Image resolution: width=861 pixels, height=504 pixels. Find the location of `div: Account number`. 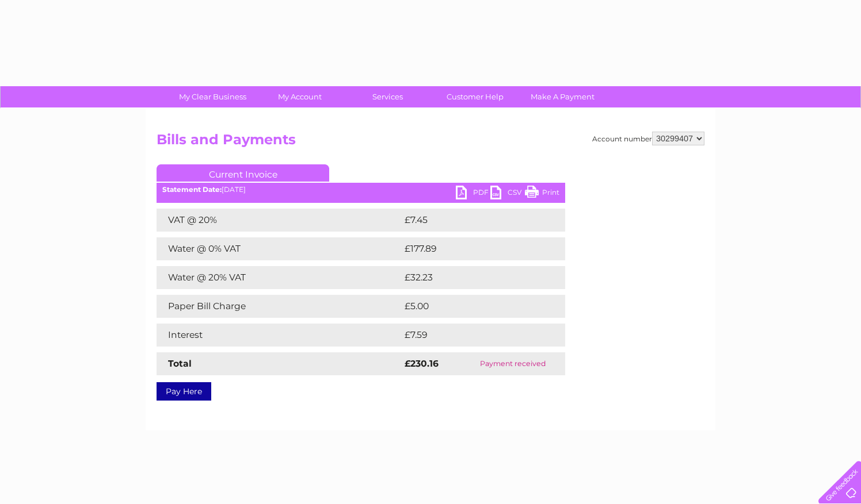

div: Account number is located at coordinates (648, 139).